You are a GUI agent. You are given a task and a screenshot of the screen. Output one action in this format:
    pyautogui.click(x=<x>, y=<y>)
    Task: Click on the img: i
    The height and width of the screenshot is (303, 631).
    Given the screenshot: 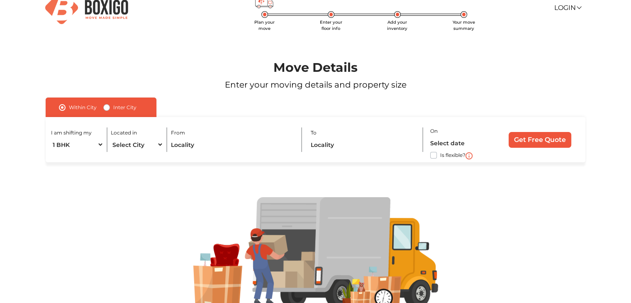 What is the action you would take?
    pyautogui.click(x=469, y=156)
    